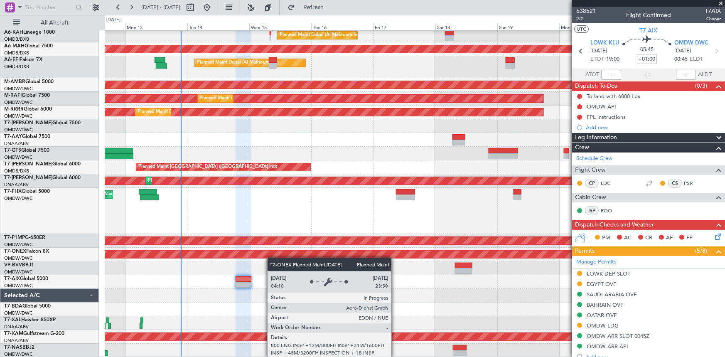 The width and height of the screenshot is (725, 357). I want to click on span: CR, so click(649, 238).